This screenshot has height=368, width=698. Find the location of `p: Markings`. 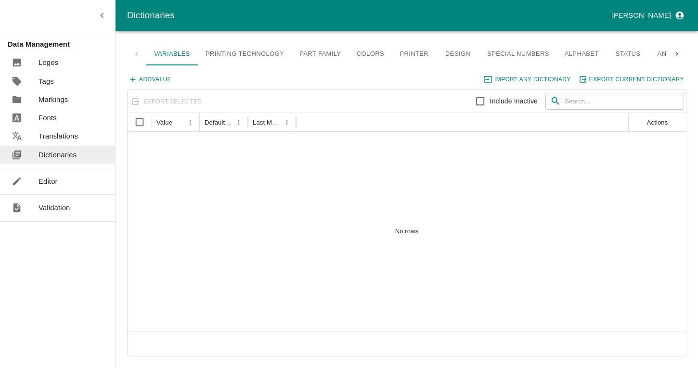

p: Markings is located at coordinates (53, 100).